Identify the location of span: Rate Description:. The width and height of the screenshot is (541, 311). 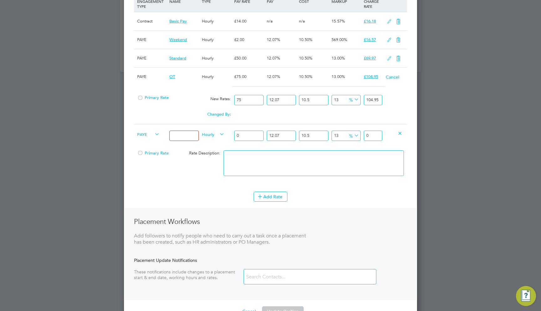
(205, 153).